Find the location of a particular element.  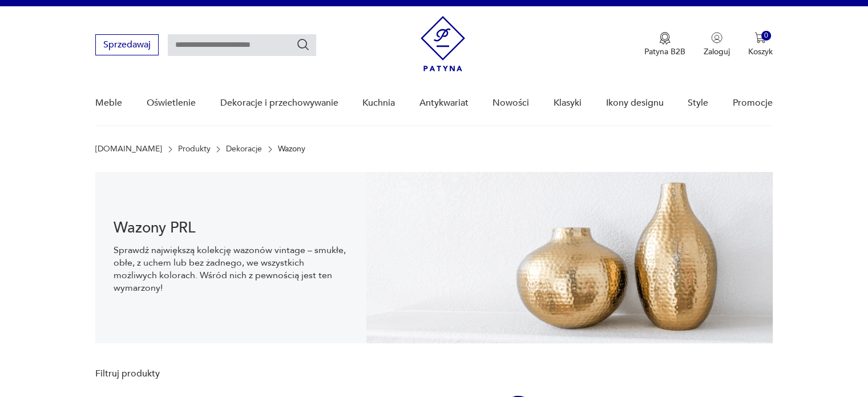

a: Ikona medaluPatyna B2B is located at coordinates (665, 45).